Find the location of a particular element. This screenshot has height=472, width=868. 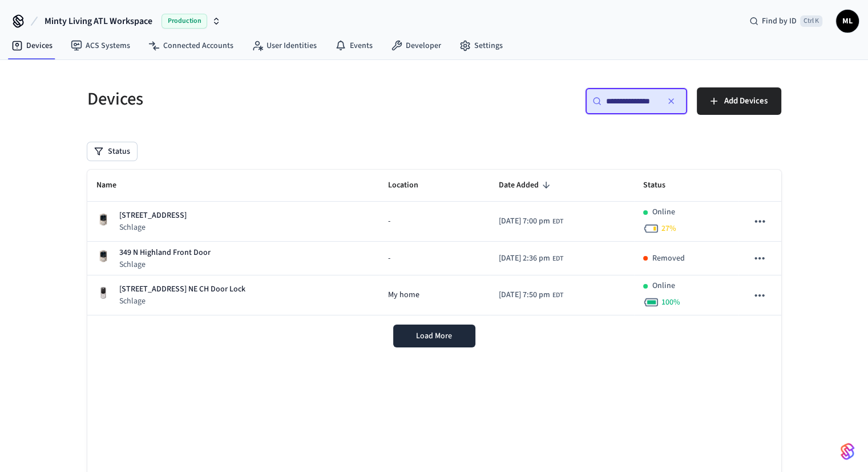

span: Find by ID is located at coordinates (779, 21).